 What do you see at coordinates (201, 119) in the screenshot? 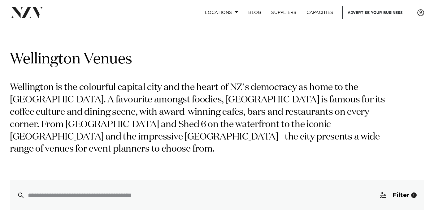
I see `p: Wellington is the colourful capital city and the heart of NZ's democracy as home to the [GEOGRAPH...` at bounding box center [201, 119].